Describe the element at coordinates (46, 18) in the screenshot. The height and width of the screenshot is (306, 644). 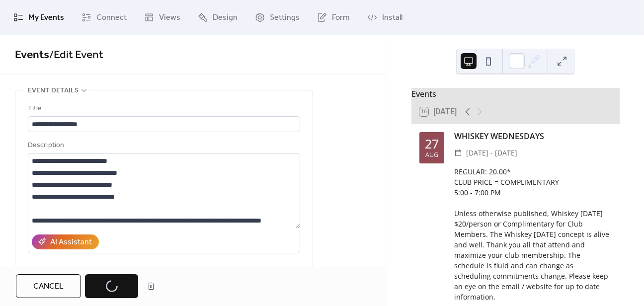
I see `span: My Events` at that location.